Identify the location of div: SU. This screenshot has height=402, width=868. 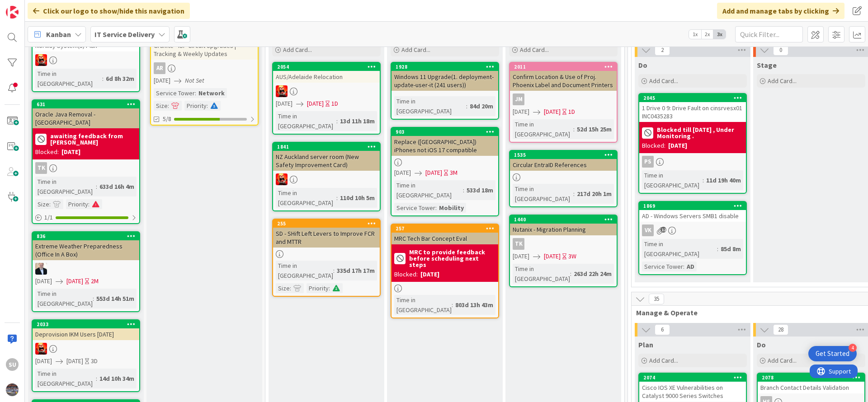
(12, 365).